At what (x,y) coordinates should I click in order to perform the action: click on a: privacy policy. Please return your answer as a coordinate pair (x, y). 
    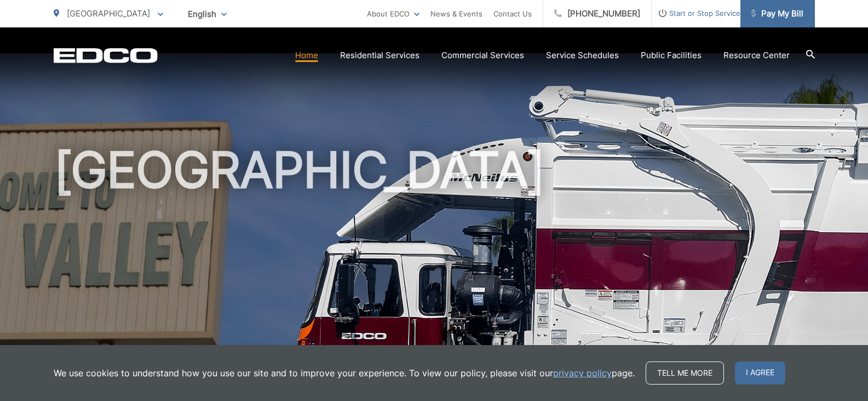
    Looking at the image, I should click on (582, 373).